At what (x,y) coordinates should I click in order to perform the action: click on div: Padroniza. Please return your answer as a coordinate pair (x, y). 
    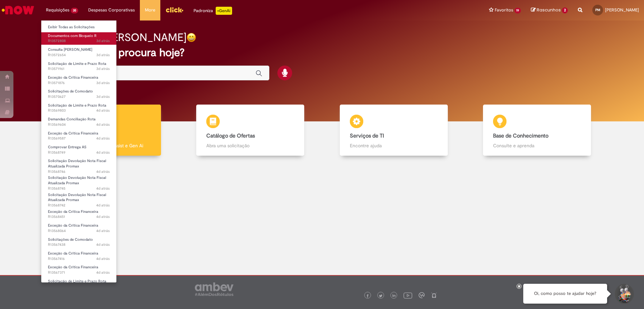
    Looking at the image, I should click on (213, 11).